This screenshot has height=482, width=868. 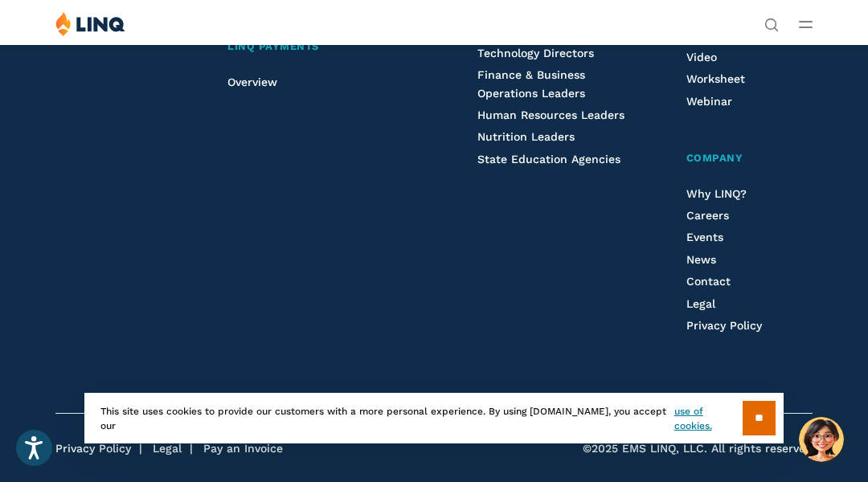 I want to click on span: Technology Directors, so click(x=535, y=53).